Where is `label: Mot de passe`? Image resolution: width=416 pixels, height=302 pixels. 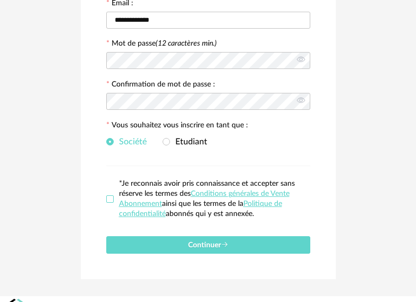
label: Mot de passe is located at coordinates (164, 44).